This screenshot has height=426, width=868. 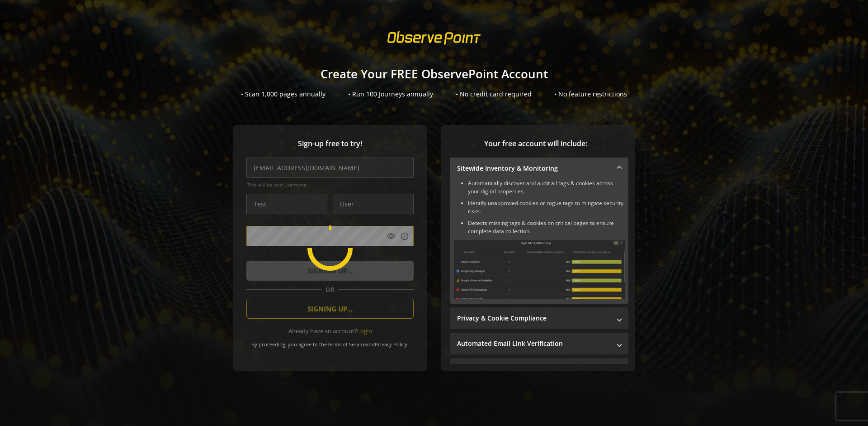 What do you see at coordinates (539, 241) in the screenshot?
I see `div: Sitewide Inventory & Monitoring` at bounding box center [539, 241].